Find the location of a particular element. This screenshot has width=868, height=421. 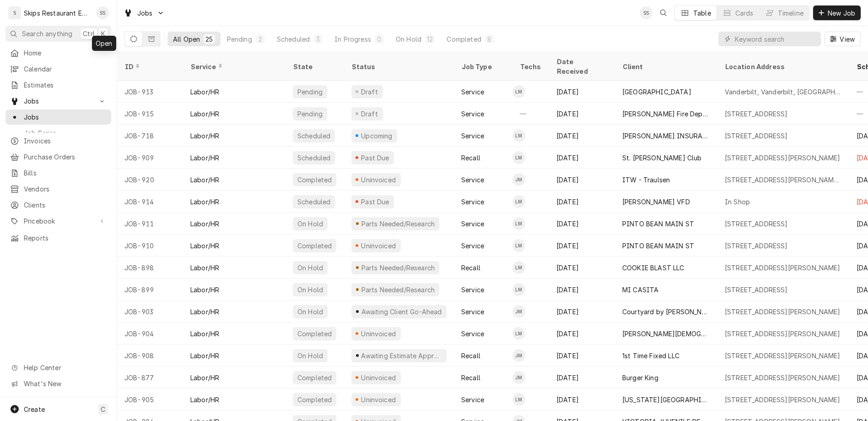

div: JOB-909 is located at coordinates (150, 157).